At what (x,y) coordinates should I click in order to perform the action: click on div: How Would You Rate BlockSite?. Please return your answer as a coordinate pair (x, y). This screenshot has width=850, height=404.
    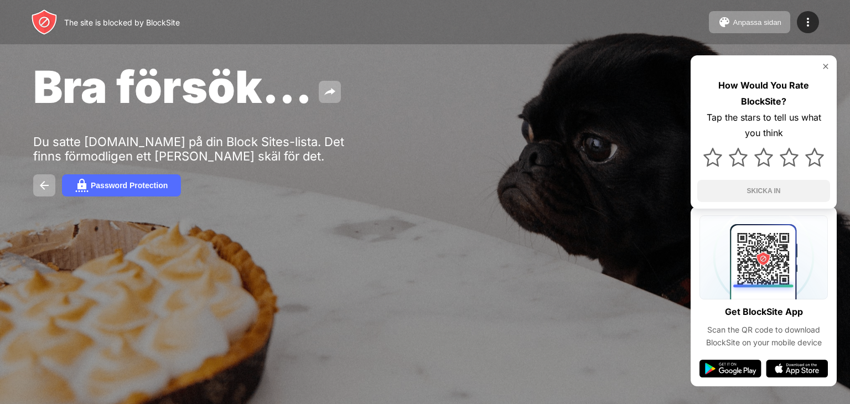
    Looking at the image, I should click on (763, 93).